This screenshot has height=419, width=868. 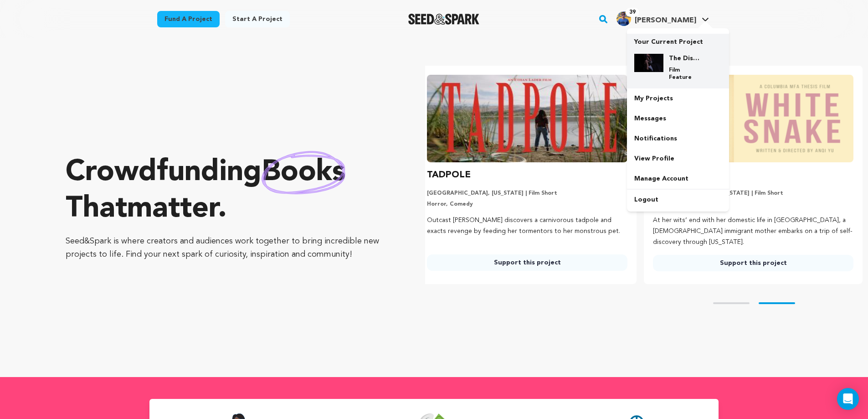 What do you see at coordinates (685, 58) in the screenshot?
I see `h4: The Disappearance` at bounding box center [685, 58].